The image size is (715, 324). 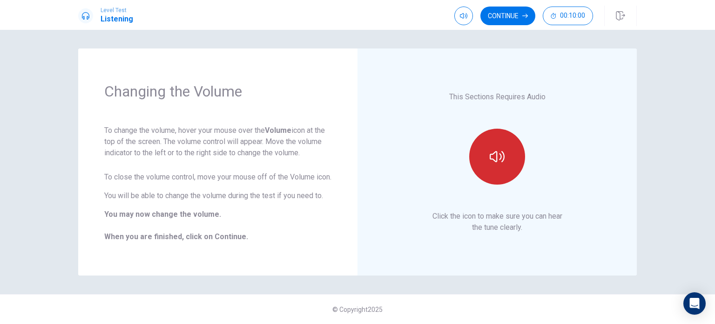 I want to click on h1: Listening, so click(x=117, y=19).